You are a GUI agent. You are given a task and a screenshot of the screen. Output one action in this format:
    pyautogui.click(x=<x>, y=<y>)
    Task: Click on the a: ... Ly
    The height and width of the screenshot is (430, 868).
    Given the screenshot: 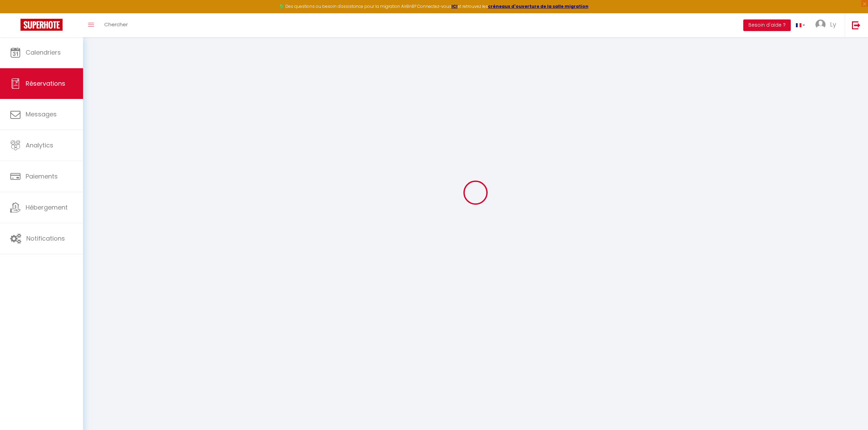 What is the action you would take?
    pyautogui.click(x=827, y=25)
    